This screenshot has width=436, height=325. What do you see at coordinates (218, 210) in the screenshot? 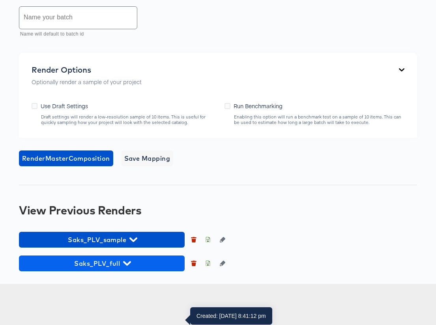
I see `div: View Previous Renders` at bounding box center [218, 210].